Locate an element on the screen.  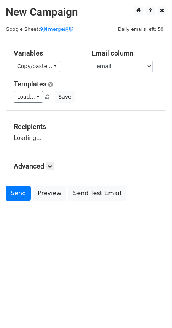
h5: Variables is located at coordinates (47, 53).